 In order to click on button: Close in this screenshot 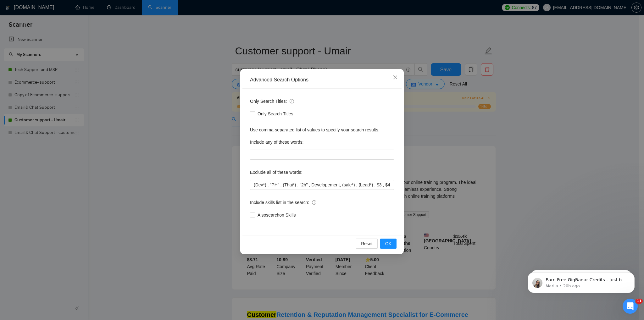, I will do `click(395, 77)`.